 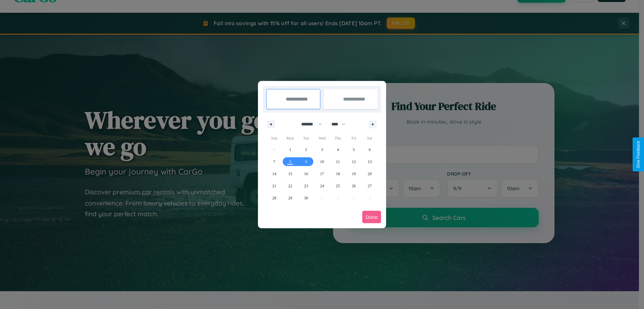 What do you see at coordinates (290, 198) in the screenshot?
I see `span: 29` at bounding box center [290, 198].